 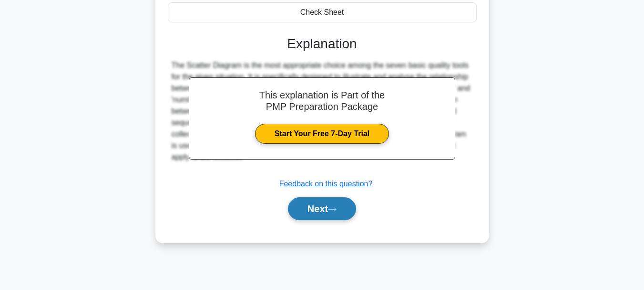 I want to click on u: Feedback on this question?, so click(x=326, y=183).